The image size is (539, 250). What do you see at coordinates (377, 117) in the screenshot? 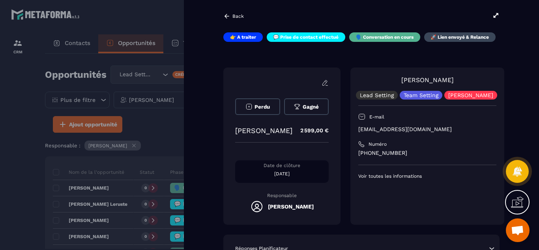
I see `p: E-mail` at bounding box center [377, 117].